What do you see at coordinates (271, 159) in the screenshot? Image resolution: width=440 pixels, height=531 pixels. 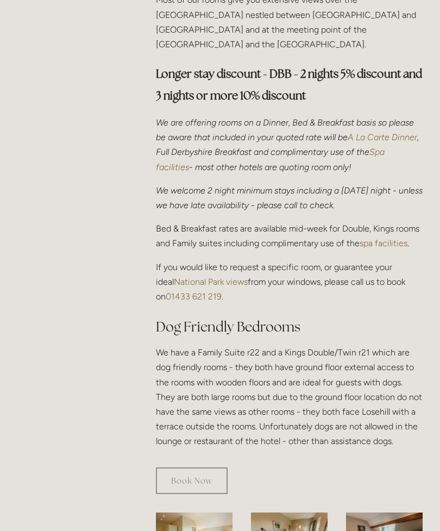 I see `a: Spa facilities` at bounding box center [271, 159].